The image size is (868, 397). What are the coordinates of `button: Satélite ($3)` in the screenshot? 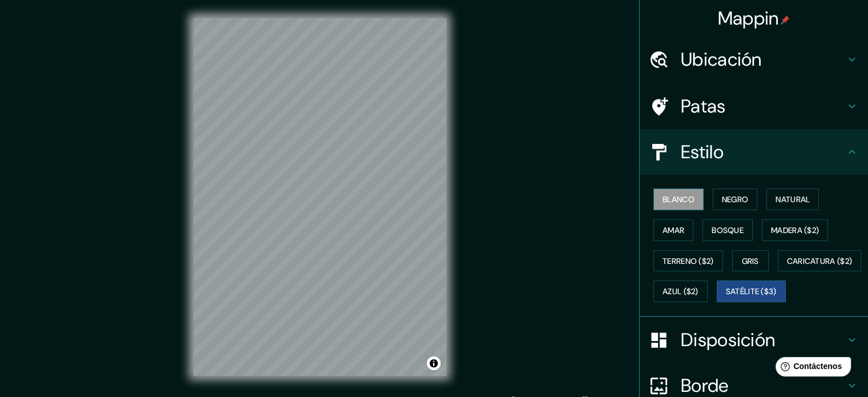 It's located at (751, 291).